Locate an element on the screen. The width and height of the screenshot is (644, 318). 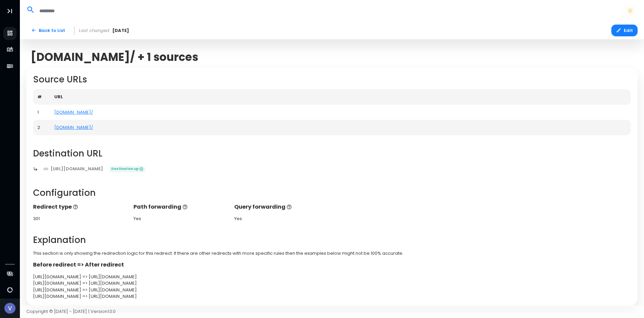
h2: Explanation is located at coordinates (332, 240).